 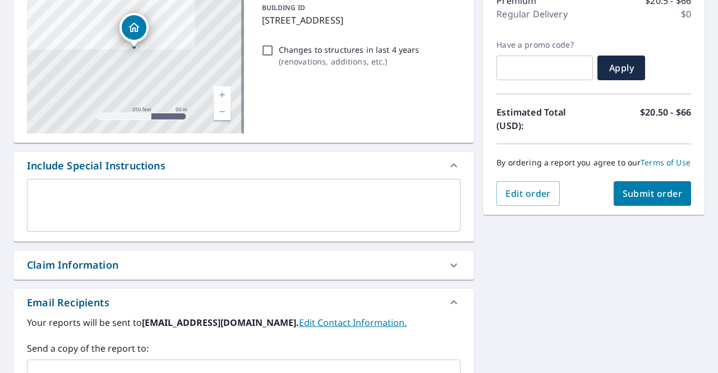 What do you see at coordinates (652, 193) in the screenshot?
I see `span: Submit order` at bounding box center [652, 193].